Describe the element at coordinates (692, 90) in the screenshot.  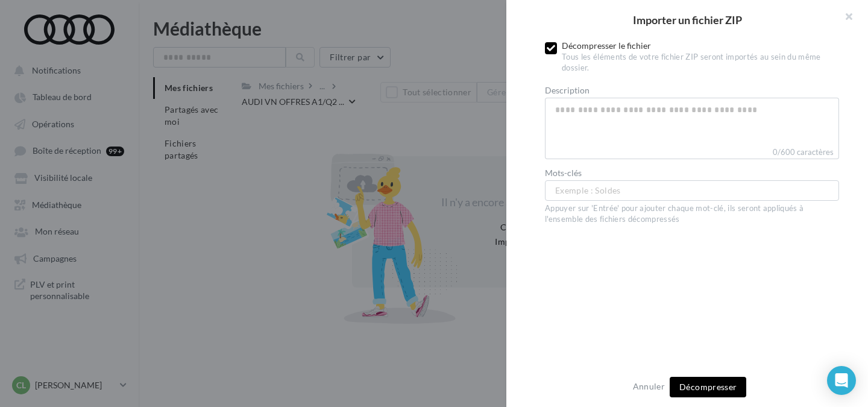
I see `label: Description` at that location.